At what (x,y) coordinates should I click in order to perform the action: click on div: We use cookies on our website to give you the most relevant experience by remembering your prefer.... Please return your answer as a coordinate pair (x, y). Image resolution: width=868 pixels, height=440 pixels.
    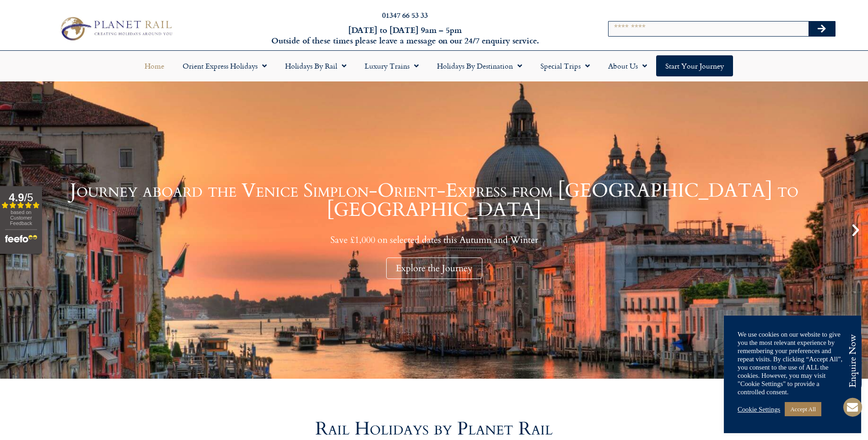
    Looking at the image, I should click on (792, 363).